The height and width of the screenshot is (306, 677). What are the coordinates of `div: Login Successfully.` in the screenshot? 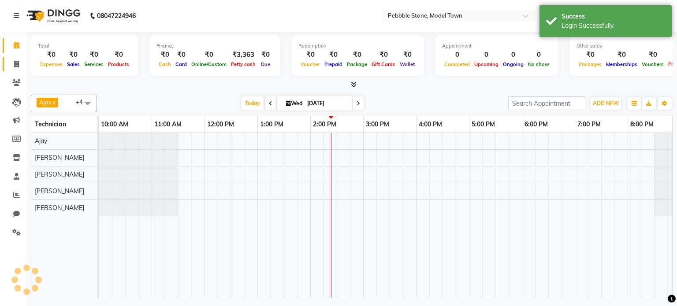 It's located at (613, 26).